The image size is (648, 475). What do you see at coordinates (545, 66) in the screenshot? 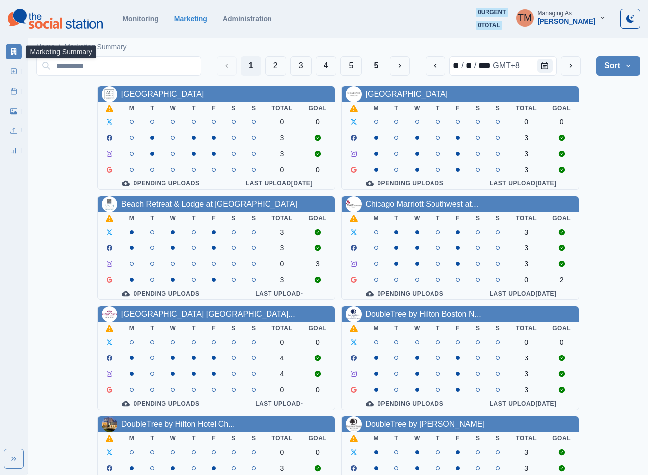
I see `button: Calendar` at bounding box center [545, 66].